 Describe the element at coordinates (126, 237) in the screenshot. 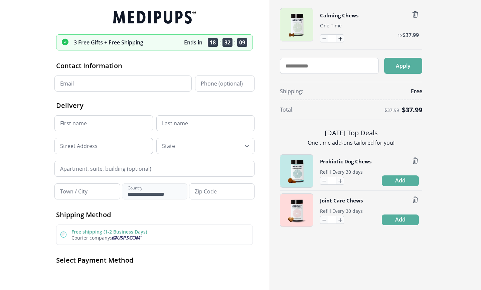

I see `img: Usps courier company` at that location.